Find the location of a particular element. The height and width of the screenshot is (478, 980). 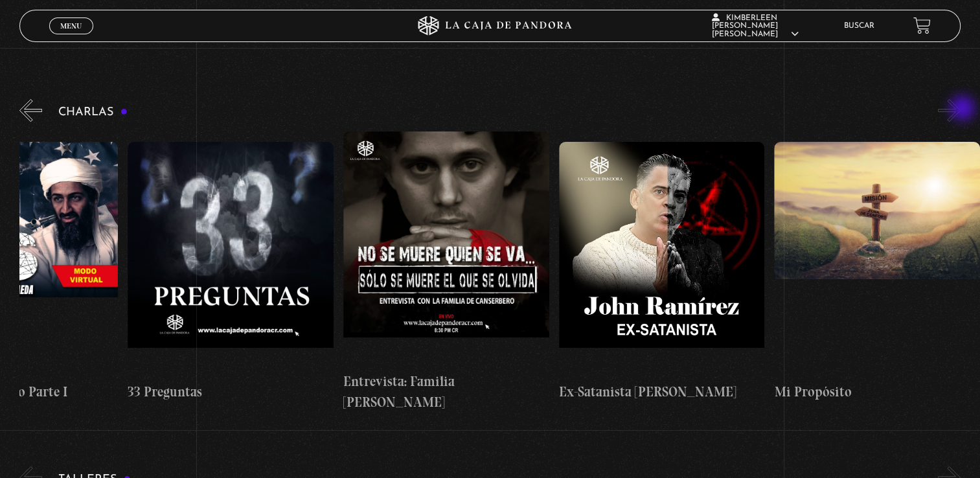

a: View your shopping cart is located at coordinates (922, 25).